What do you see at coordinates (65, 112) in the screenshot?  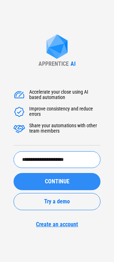 I see `div: Improve consistency and reduce errors` at bounding box center [65, 112].